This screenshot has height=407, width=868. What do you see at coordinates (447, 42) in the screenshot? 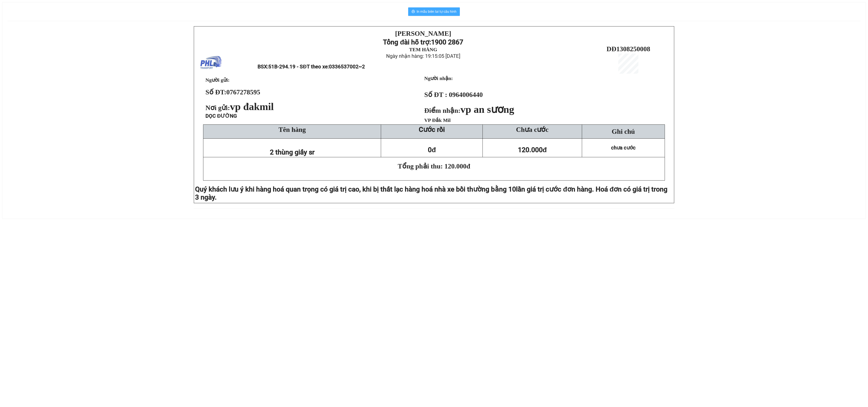
I see `strong: 1900 2867` at bounding box center [447, 42].